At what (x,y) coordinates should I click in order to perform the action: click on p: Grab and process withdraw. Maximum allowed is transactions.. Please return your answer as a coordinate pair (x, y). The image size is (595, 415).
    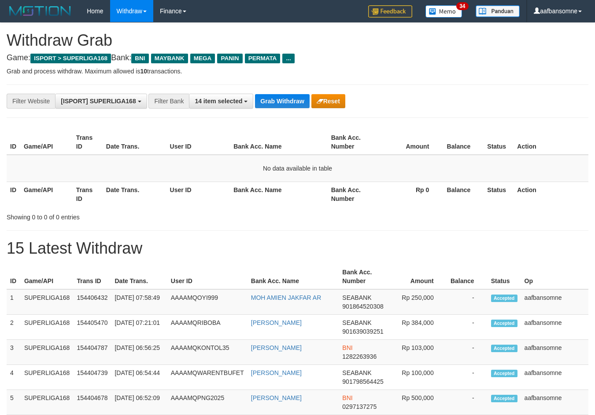
    Looking at the image, I should click on (297, 71).